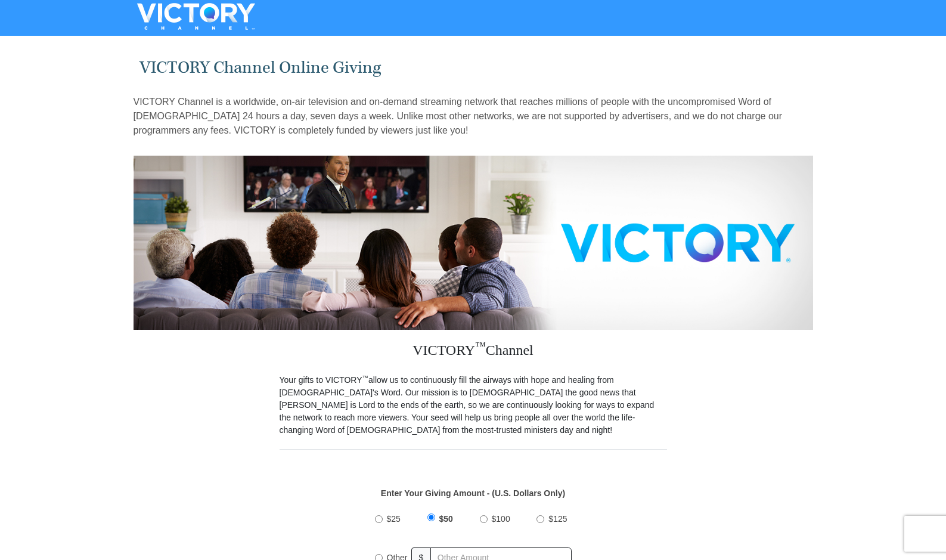  I want to click on img: VICTORYTHON - VICTORY Channel, so click(196, 16).